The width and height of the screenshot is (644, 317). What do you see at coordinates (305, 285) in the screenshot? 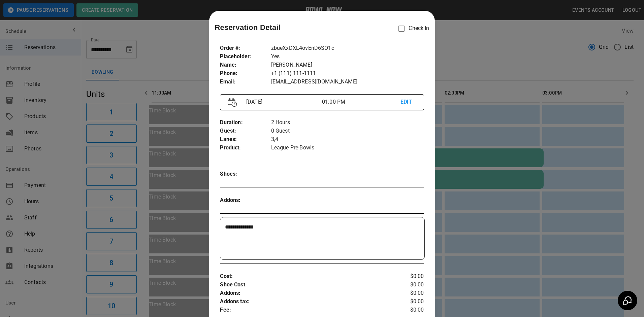
I see `p: Shoe Cost :` at bounding box center [305, 285].